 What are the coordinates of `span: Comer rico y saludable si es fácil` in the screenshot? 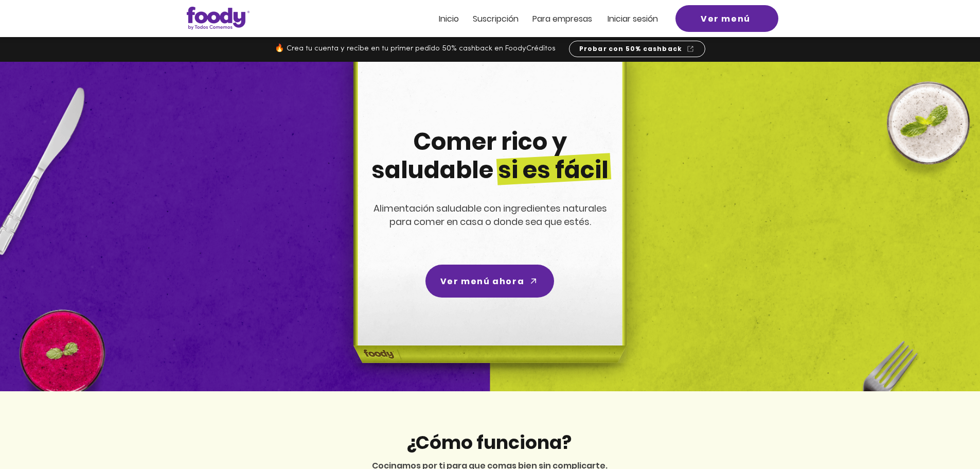 It's located at (490, 155).